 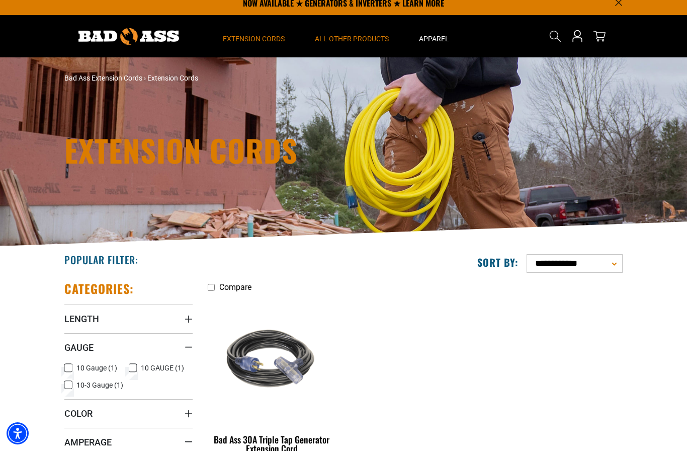 I want to click on span: Color, so click(x=78, y=413).